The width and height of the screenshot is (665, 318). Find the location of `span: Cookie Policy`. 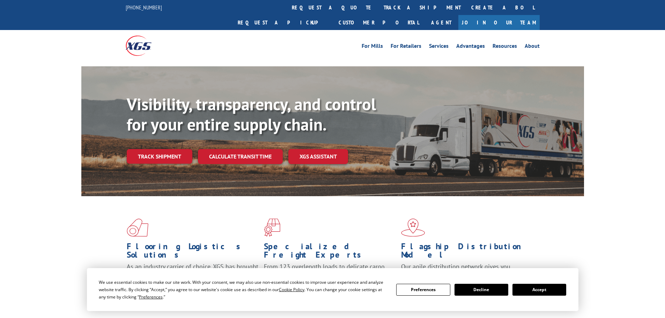

span: Cookie Policy is located at coordinates (291, 289).